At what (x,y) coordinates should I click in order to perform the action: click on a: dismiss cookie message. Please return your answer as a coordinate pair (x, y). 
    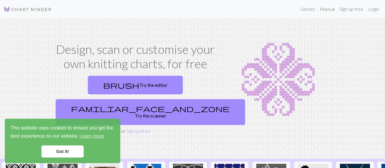
    Looking at the image, I should click on (63, 152).